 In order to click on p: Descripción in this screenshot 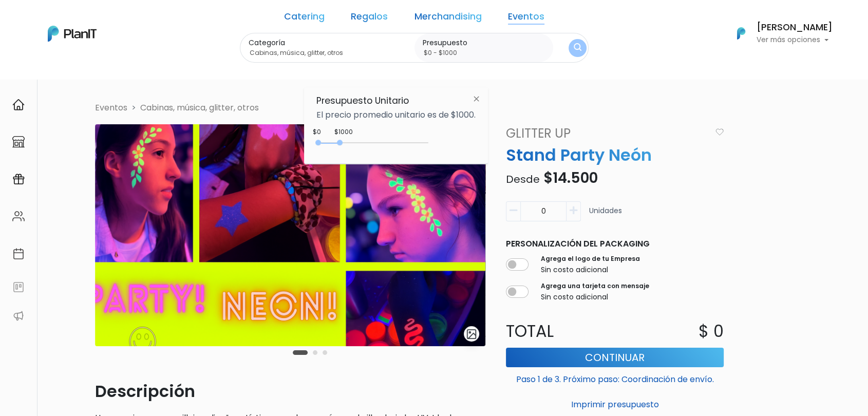, I will do `click(290, 392)`.